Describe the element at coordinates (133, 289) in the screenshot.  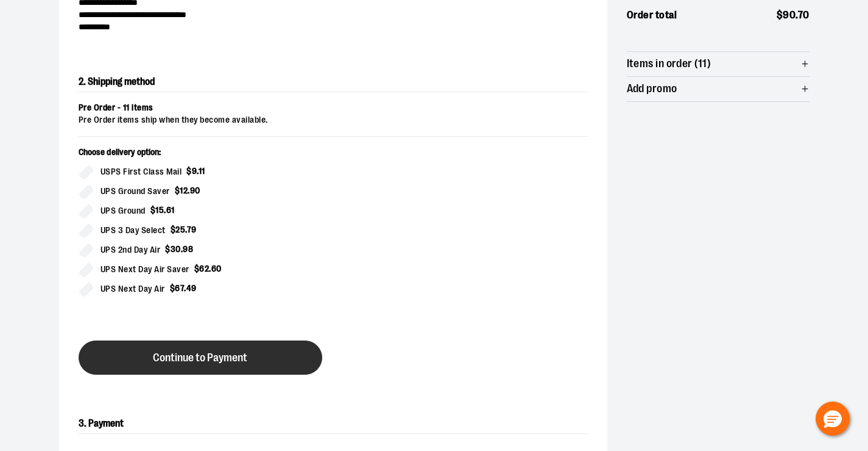
I see `span: UPS Next Day Air` at that location.